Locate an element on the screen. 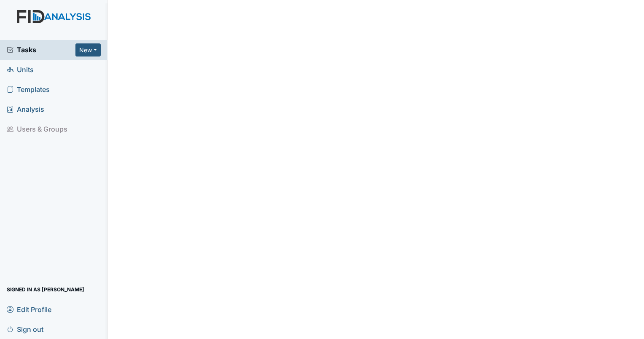  span: Sign out is located at coordinates (25, 329).